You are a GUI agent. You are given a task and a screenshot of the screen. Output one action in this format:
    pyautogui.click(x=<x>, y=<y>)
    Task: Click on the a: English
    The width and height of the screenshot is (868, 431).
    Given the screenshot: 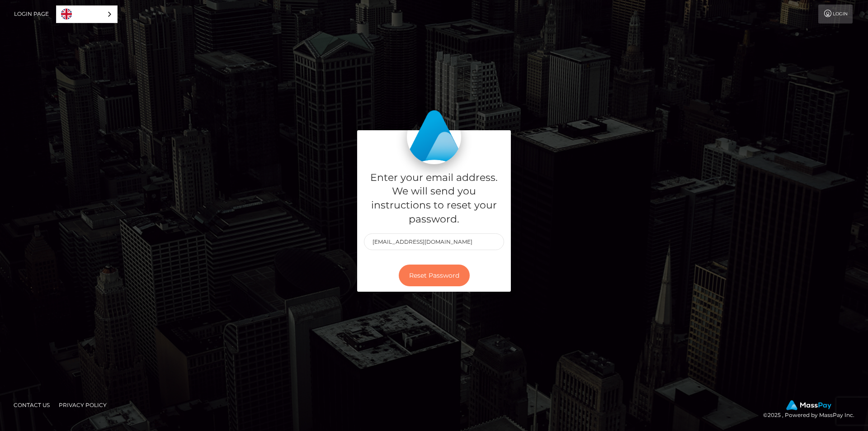 What is the action you would take?
    pyautogui.click(x=86, y=14)
    